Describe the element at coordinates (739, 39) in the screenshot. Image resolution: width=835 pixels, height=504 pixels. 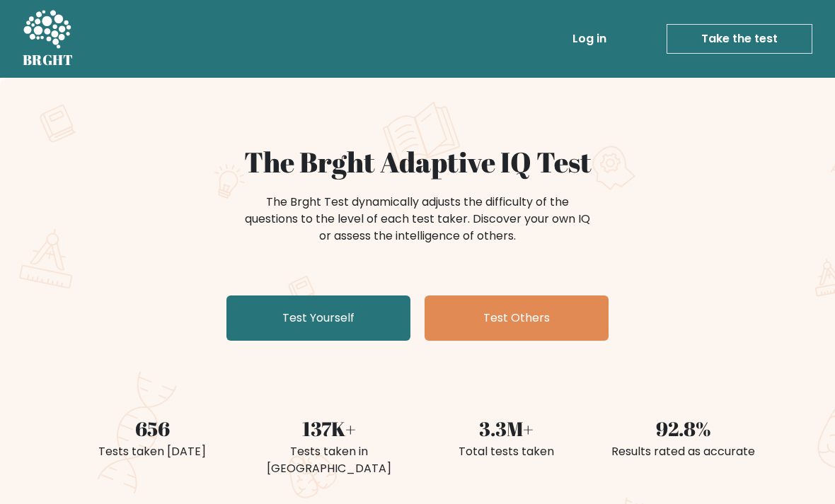
I see `a: Take the test` at that location.